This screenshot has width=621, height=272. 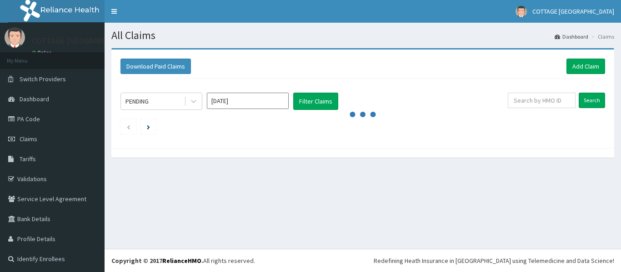 I want to click on span: Claims, so click(x=28, y=139).